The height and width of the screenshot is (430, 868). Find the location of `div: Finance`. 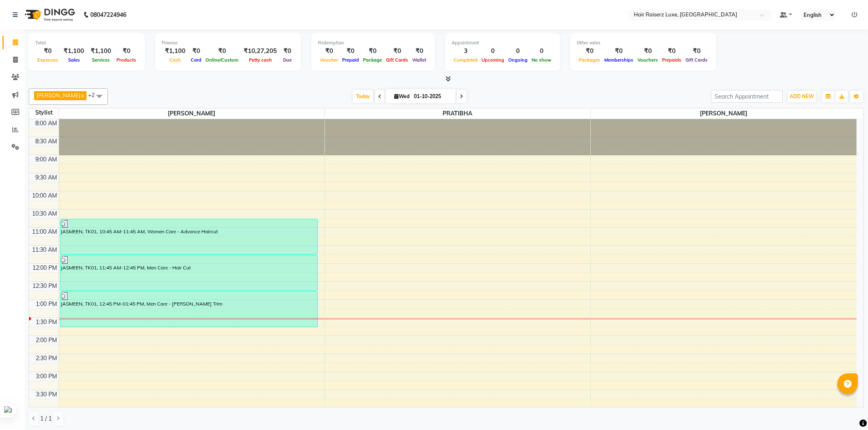

div: Finance is located at coordinates (228, 43).